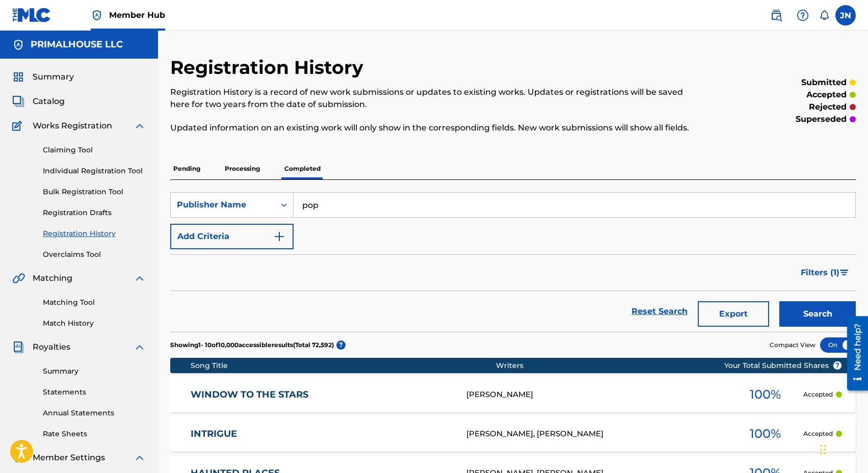 The image size is (868, 473). Describe the element at coordinates (844, 273) in the screenshot. I see `img: filter` at that location.